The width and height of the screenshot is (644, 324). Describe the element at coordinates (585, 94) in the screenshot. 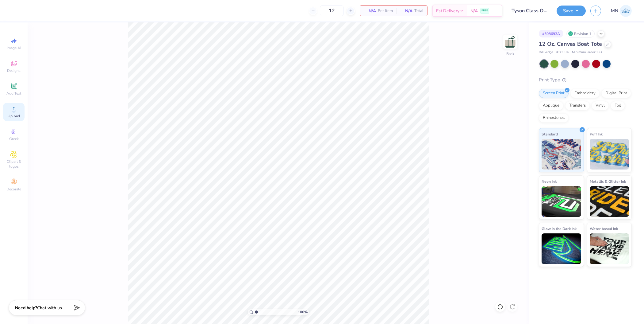

I see `div: Embroidery` at that location.